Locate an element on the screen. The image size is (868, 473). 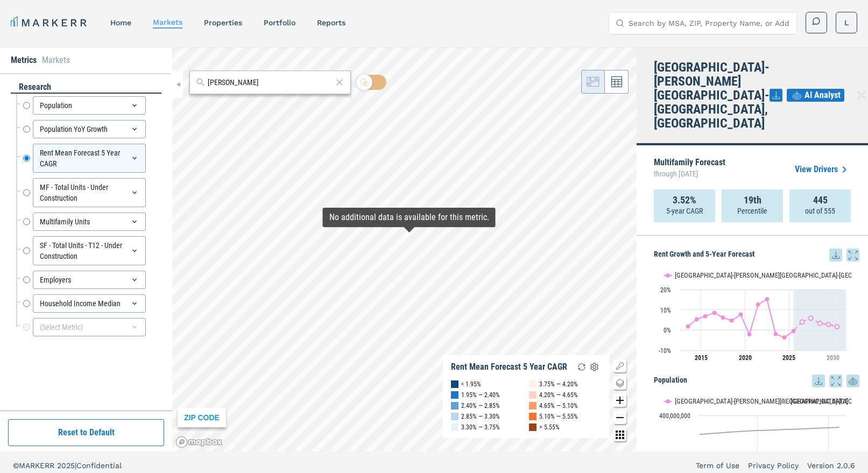
text: -10% is located at coordinates (664, 351).